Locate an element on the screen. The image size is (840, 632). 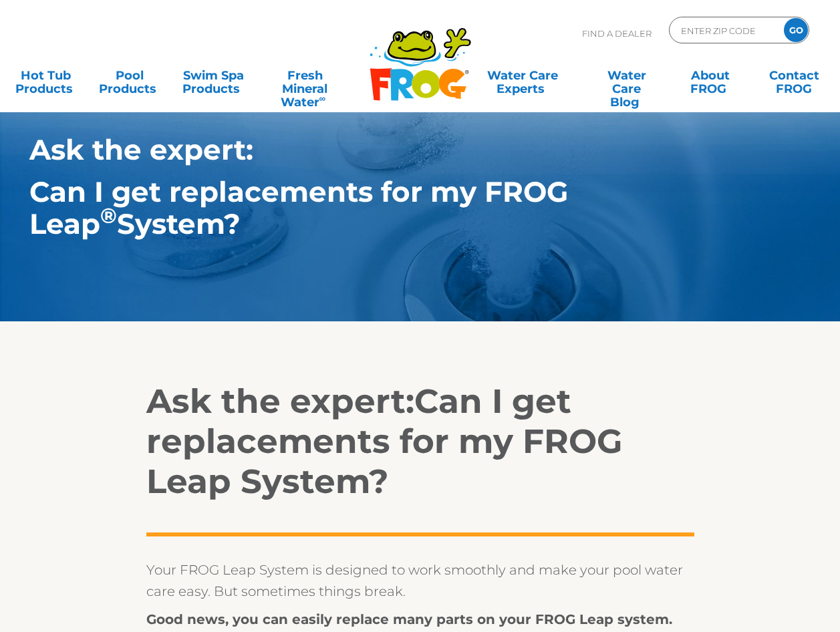
a: Water CareBlog is located at coordinates (626, 75).